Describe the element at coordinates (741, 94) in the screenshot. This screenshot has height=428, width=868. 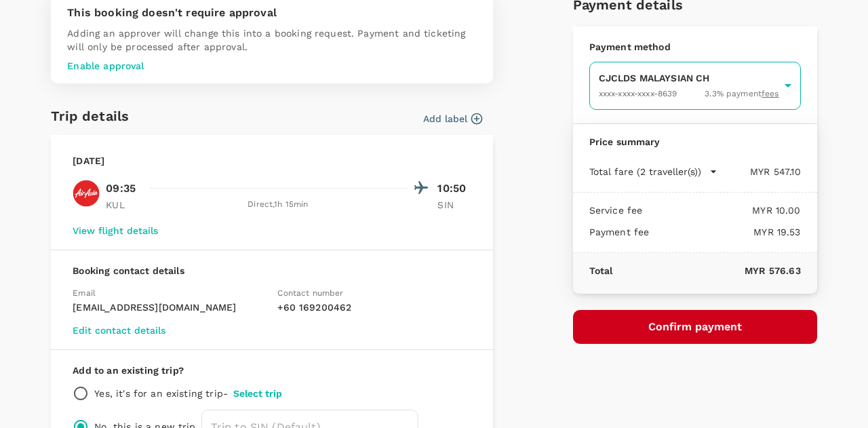
I see `span: 3.3 % payment` at that location.